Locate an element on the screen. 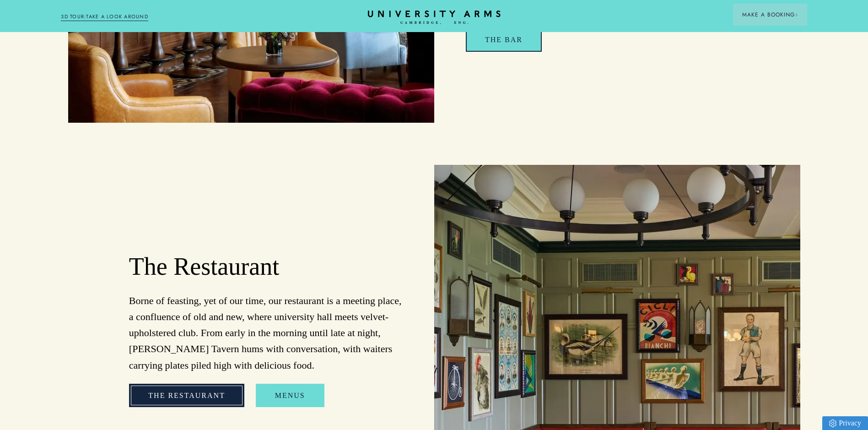  span: Make a Booking is located at coordinates (770, 15).